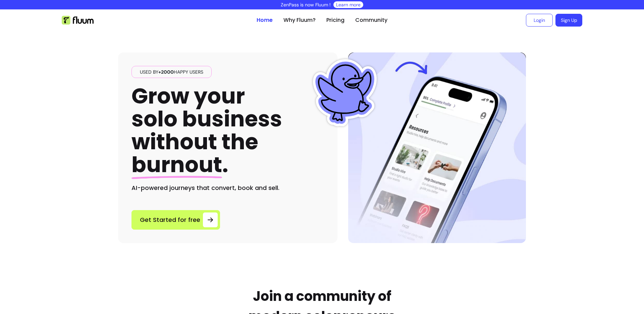 This screenshot has width=644, height=314. I want to click on span: burnout, so click(177, 164).